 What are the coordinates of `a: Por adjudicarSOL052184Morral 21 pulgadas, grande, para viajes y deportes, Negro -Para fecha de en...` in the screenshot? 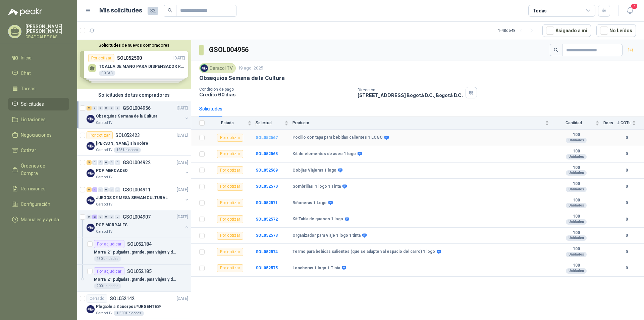 It's located at (134, 251).